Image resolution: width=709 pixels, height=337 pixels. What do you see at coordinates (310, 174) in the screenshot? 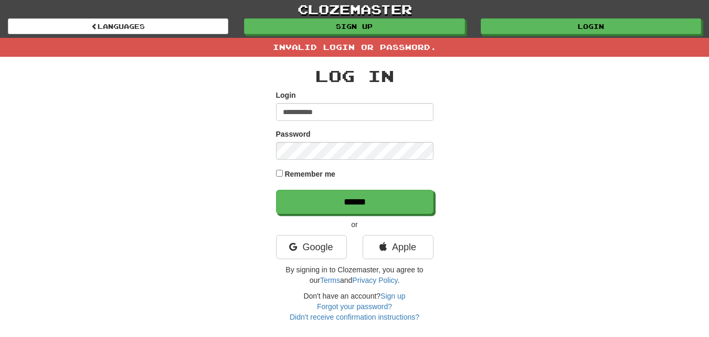
I see `label: Remember me` at bounding box center [310, 174].